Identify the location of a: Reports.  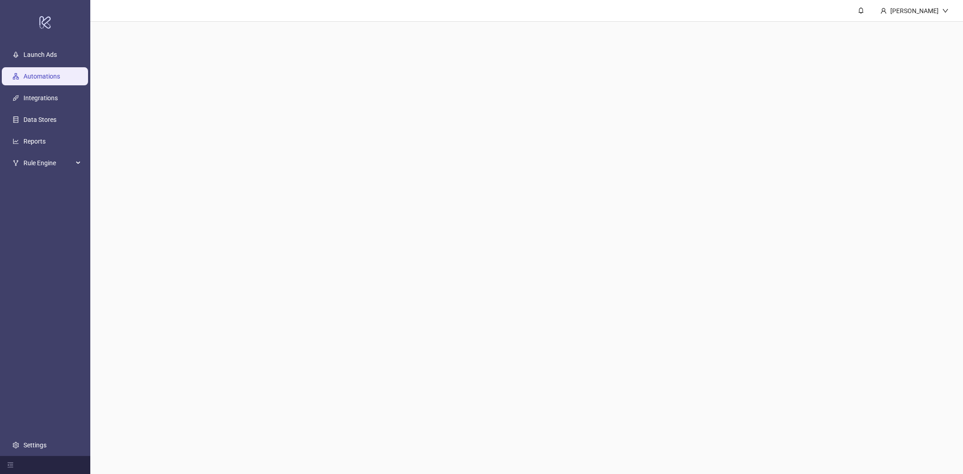
(34, 141).